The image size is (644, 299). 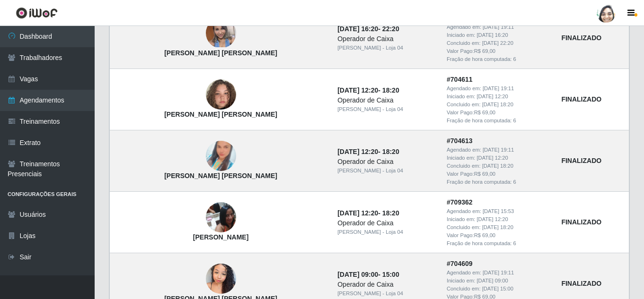 I want to click on time: 22:20, so click(x=391, y=29).